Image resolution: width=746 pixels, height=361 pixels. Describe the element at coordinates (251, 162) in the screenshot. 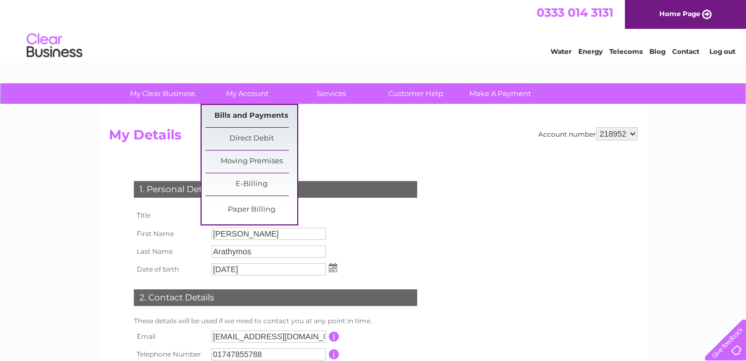

I see `a: Moving Premises` at that location.